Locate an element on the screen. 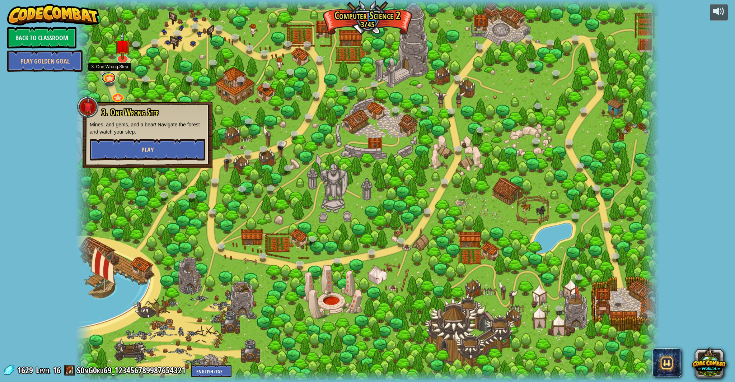  img: CodeCombat - Learn how to code by playing a game is located at coordinates (53, 15).